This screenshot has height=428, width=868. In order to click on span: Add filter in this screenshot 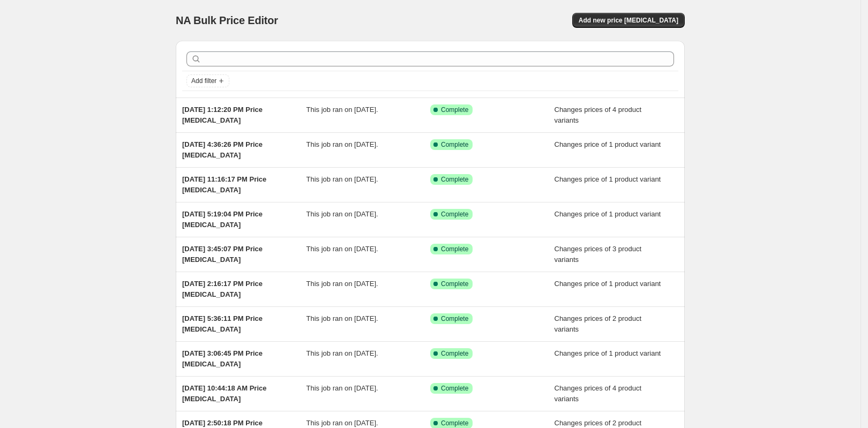, I will do `click(203, 81)`.